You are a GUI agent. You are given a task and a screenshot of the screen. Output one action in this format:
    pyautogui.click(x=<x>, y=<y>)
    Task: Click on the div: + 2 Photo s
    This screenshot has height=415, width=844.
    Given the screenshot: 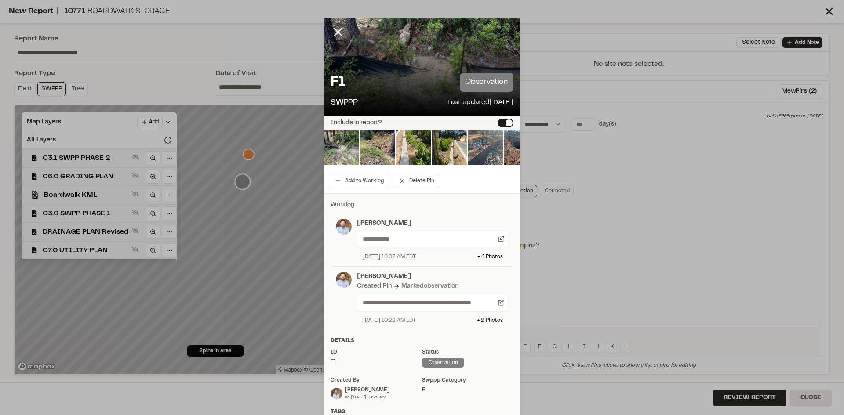 What is the action you would take?
    pyautogui.click(x=489, y=321)
    